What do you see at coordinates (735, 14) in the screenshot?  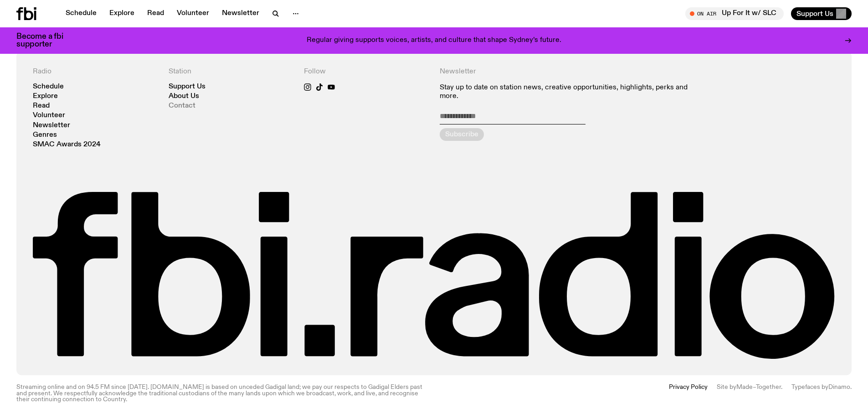 I see `button: On AirUp For It w/ SLC` at bounding box center [735, 14].